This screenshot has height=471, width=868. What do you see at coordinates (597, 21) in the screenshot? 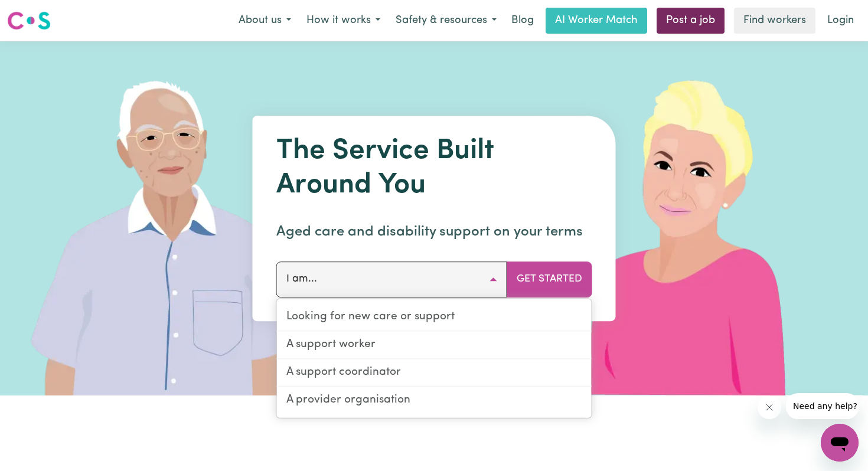
I see `a: AI Worker Match` at bounding box center [597, 21].